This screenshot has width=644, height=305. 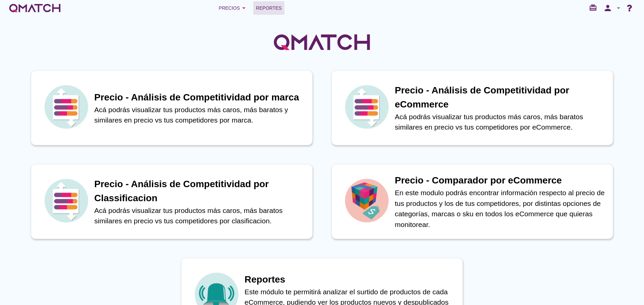 What do you see at coordinates (35, 8) in the screenshot?
I see `div: white-qmatch-logo` at bounding box center [35, 8].